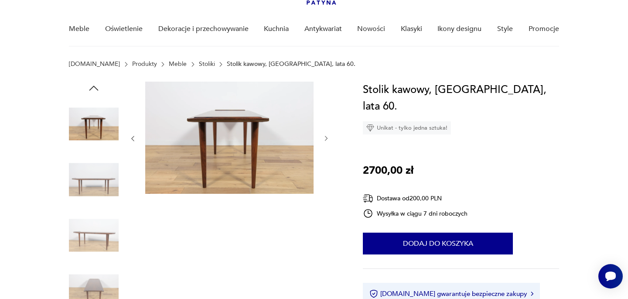 This screenshot has height=299, width=628. What do you see at coordinates (415, 213) in the screenshot?
I see `div: Wysyłka w ciągu 7 dni roboczych` at bounding box center [415, 213].